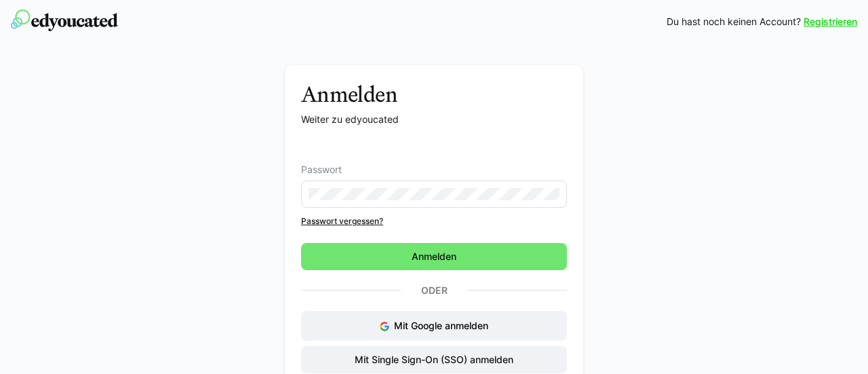 This screenshot has width=868, height=374. Describe the element at coordinates (440, 325) in the screenshot. I see `span: Mit Google anmelden` at that location.